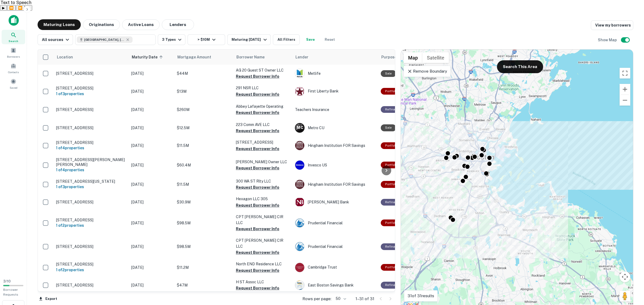 This screenshot has width=644, height=305. I want to click on button: Show street map, so click(413, 57).